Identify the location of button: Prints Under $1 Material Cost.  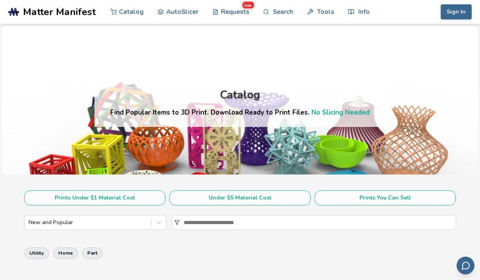
(95, 198).